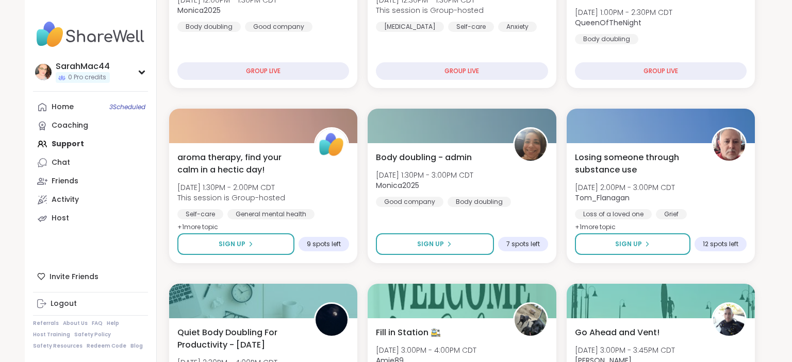 This screenshot has height=362, width=792. Describe the element at coordinates (60, 219) in the screenshot. I see `div: Host` at that location.